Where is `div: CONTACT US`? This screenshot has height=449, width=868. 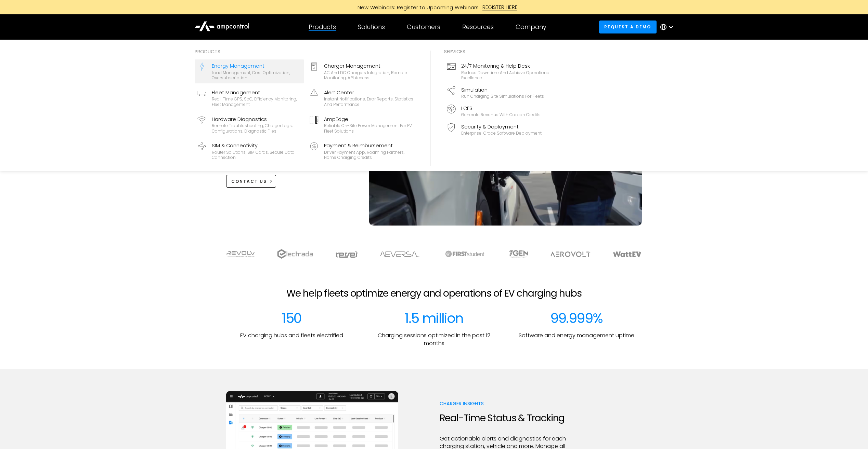 div: CONTACT US is located at coordinates (249, 181).